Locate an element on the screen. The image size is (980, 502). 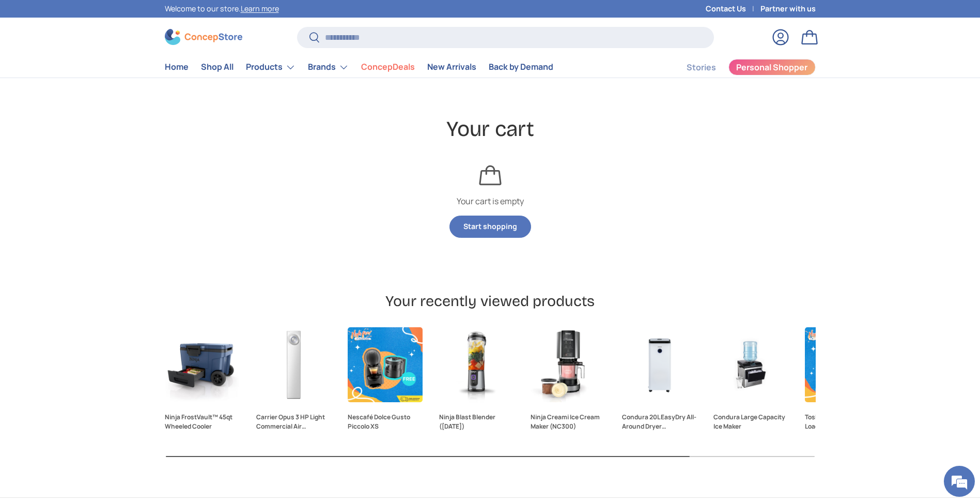
a: Products is located at coordinates (271, 67).